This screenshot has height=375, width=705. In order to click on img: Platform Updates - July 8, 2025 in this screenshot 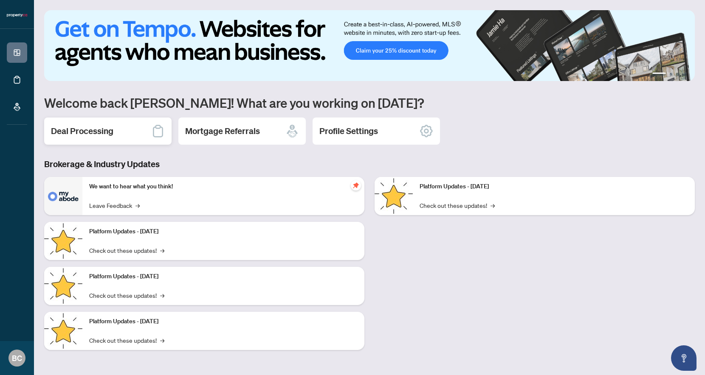, I will do `click(63, 331)`.